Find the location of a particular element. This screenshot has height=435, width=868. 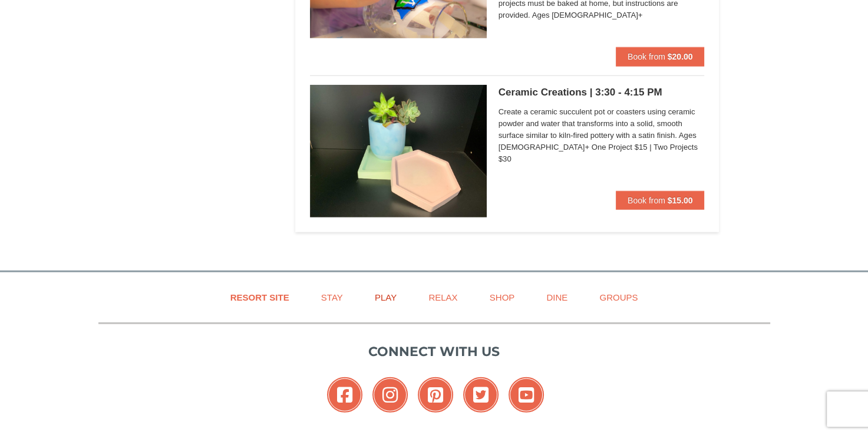

strong: $20.00 is located at coordinates (680, 57).